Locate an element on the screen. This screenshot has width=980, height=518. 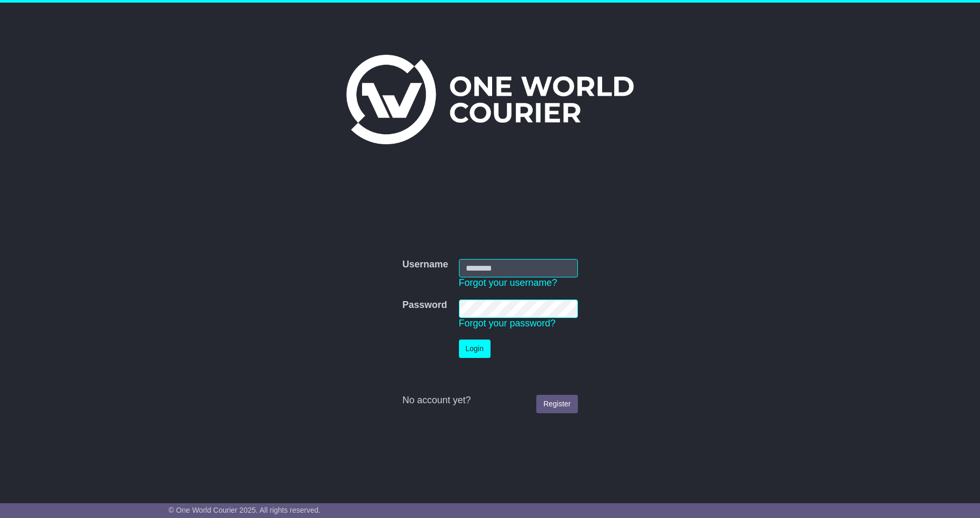
div: No account yet? is located at coordinates (489, 401).